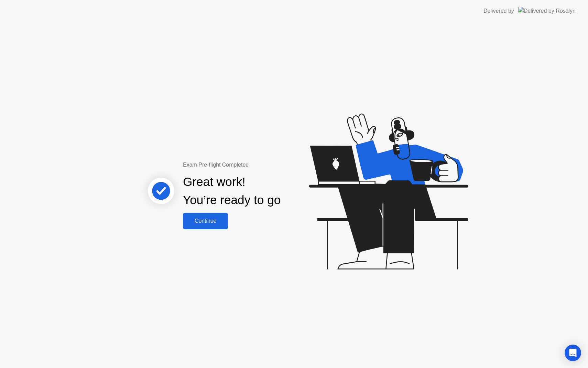 This screenshot has width=588, height=368. What do you see at coordinates (254, 165) in the screenshot?
I see `div: Exam Pre-flight Completed` at bounding box center [254, 165].